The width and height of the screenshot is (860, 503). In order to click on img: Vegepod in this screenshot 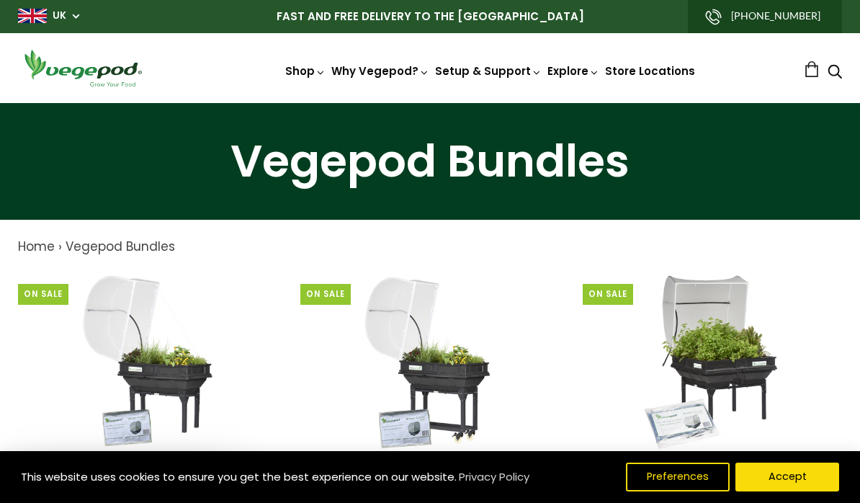, I will do `click(83, 68)`.